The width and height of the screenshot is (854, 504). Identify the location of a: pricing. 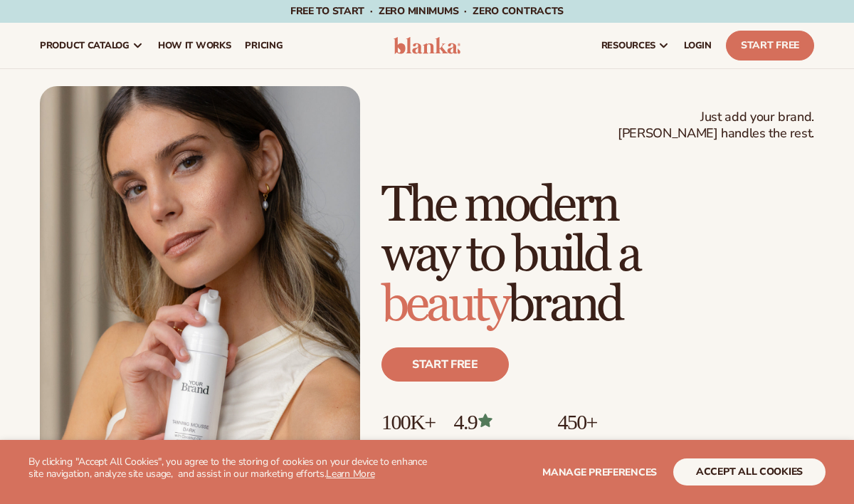
(264, 45).